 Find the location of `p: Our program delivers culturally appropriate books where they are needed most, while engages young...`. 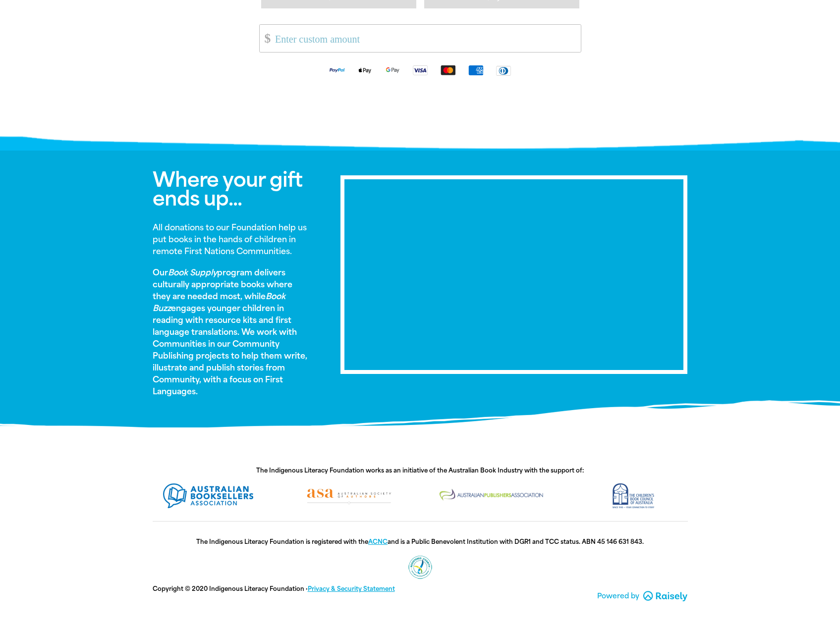

p: Our program delivers culturally appropriate books where they are needed most, while engages young... is located at coordinates (232, 333).